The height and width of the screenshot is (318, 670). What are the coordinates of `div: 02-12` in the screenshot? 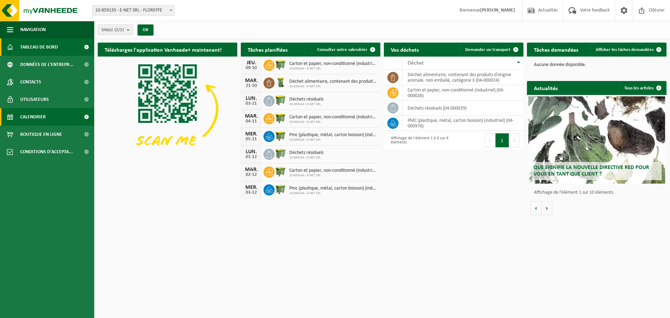 It's located at (251, 175).